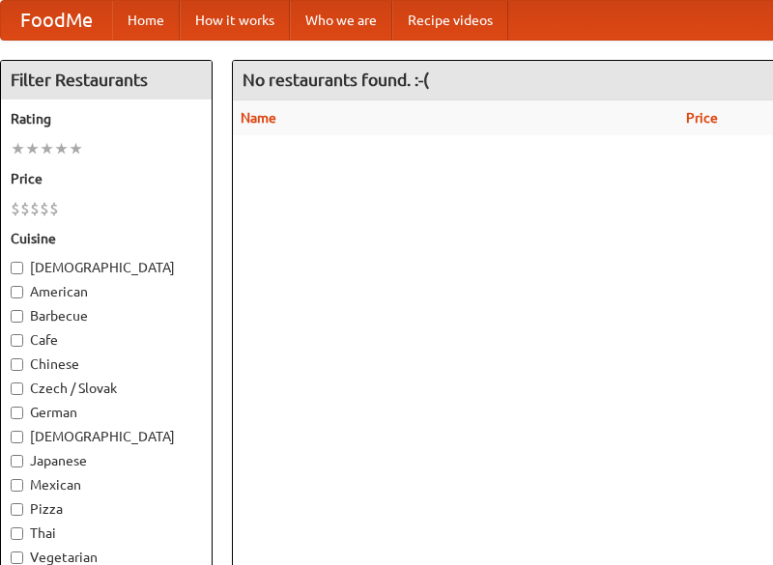 The image size is (773, 565). Describe the element at coordinates (106, 364) in the screenshot. I see `label: Chinese` at that location.